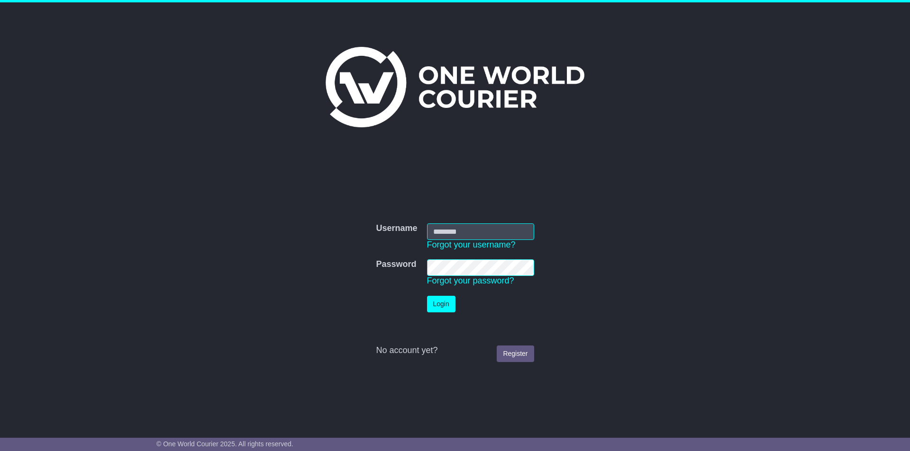 The image size is (910, 451). What do you see at coordinates (396, 265) in the screenshot?
I see `label: Password` at bounding box center [396, 265].